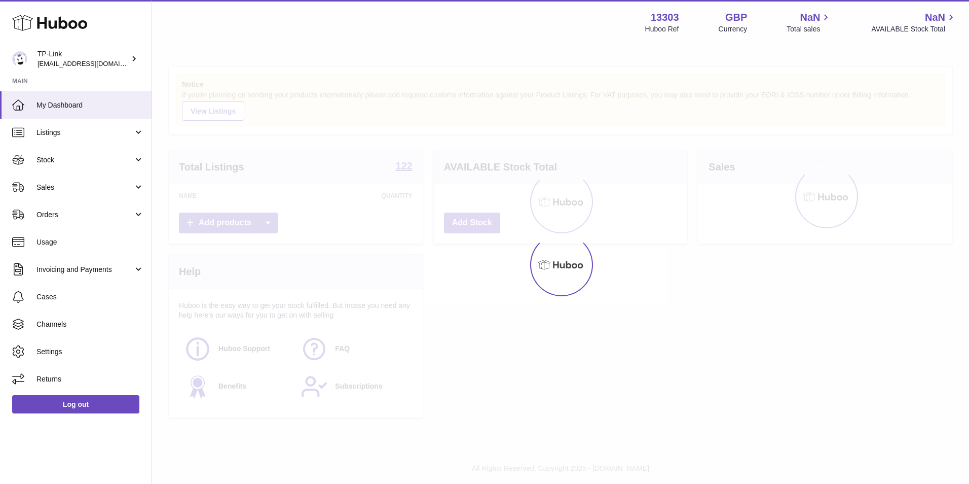 The image size is (969, 484). I want to click on div: Huboo Ref, so click(662, 29).